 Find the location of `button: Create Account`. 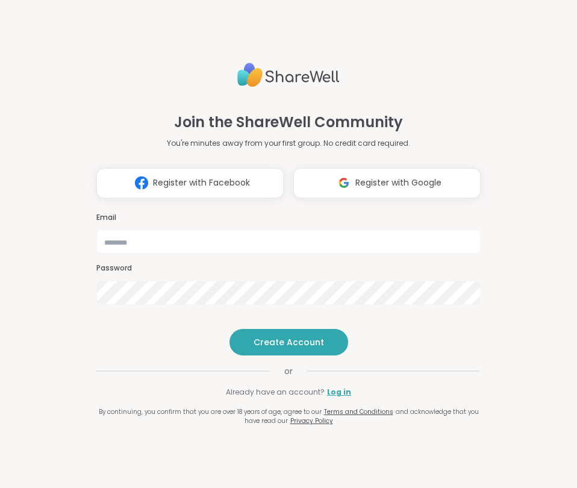

button: Create Account is located at coordinates (288, 342).